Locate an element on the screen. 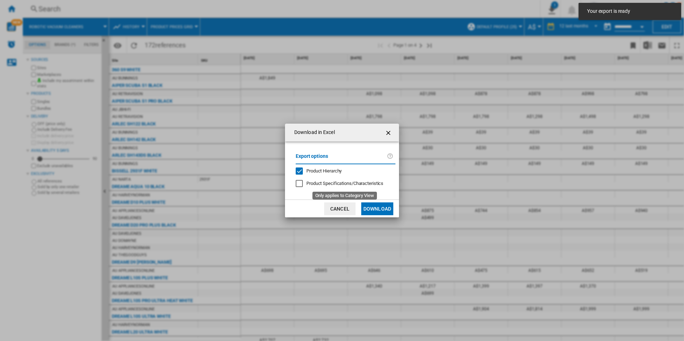 This screenshot has width=684, height=341. ng-md-icon: getI18NText('BUTTONS.CLOSE_DIALOG') is located at coordinates (389, 133).